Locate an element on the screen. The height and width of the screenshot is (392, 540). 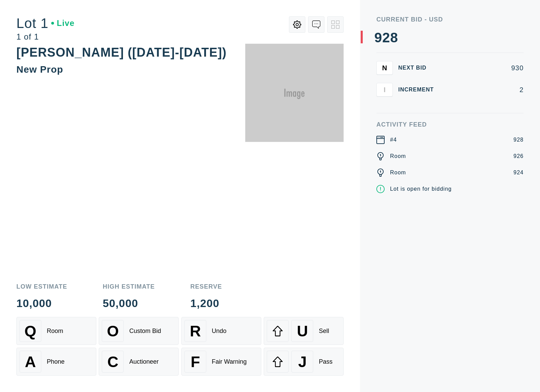
div: Auctioneer is located at coordinates (144, 362).